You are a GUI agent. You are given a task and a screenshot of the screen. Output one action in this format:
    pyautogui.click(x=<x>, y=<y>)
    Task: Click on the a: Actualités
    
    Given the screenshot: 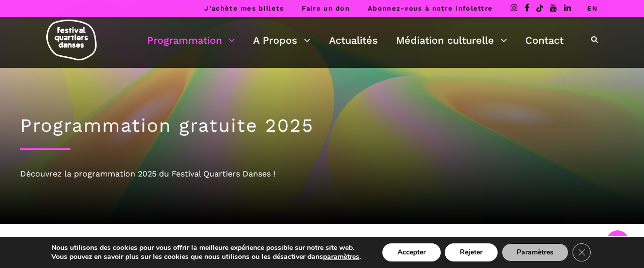 What is the action you would take?
    pyautogui.click(x=353, y=40)
    